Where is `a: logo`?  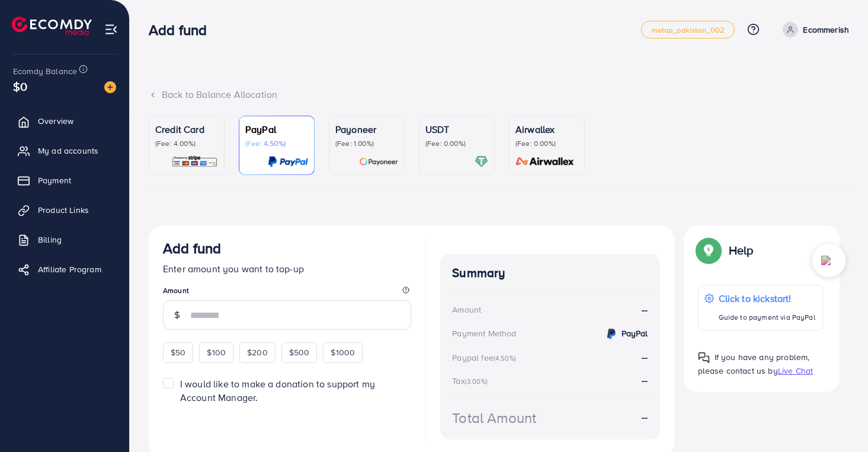
a: logo is located at coordinates (52, 25).